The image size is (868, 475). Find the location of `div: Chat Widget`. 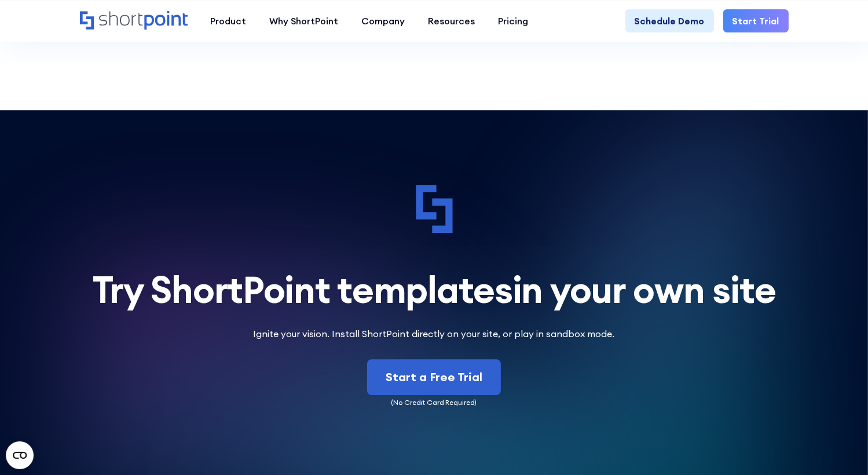

div: Chat Widget is located at coordinates (764, 407).